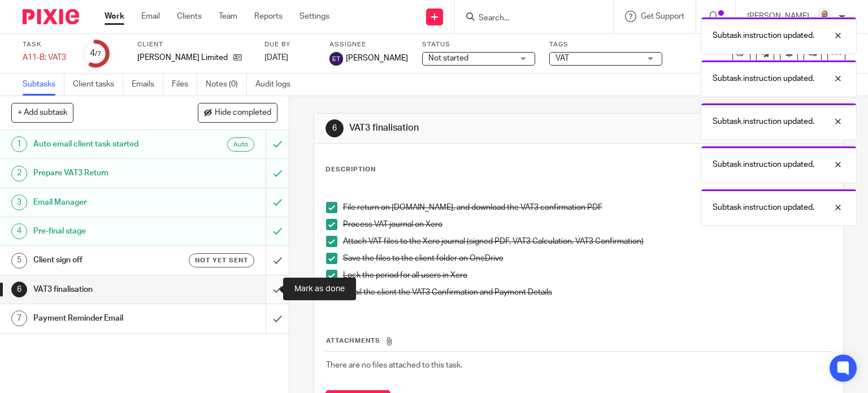 The width and height of the screenshot is (868, 393). I want to click on h1: Prepare VAT3 Return, so click(107, 173).